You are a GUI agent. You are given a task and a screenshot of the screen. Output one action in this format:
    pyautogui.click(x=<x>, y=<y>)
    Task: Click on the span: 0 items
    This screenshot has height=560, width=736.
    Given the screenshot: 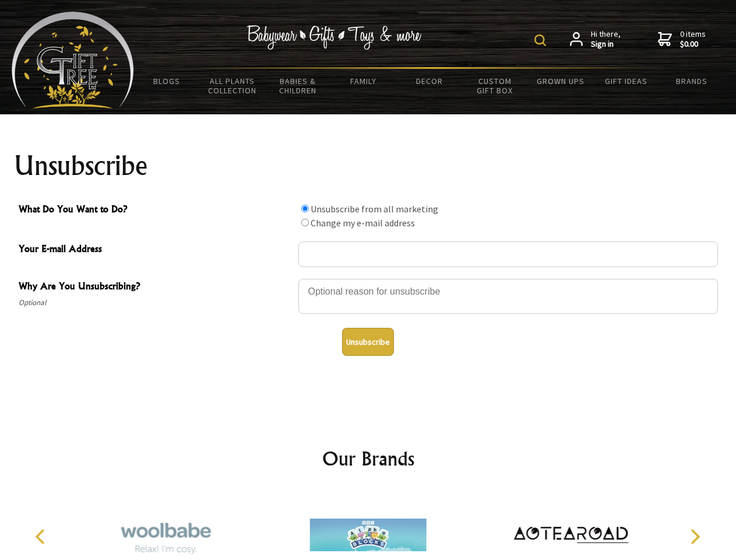 What is the action you would take?
    pyautogui.click(x=693, y=39)
    